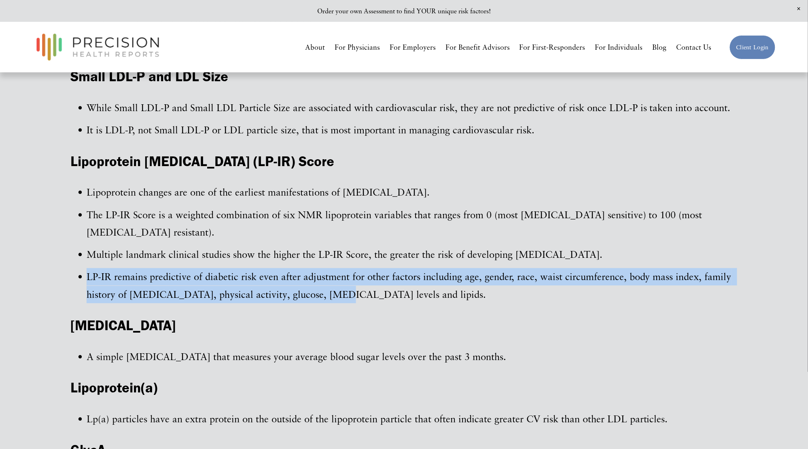 The image size is (808, 449). What do you see at coordinates (357, 47) in the screenshot?
I see `a: For Physicians` at bounding box center [357, 47].